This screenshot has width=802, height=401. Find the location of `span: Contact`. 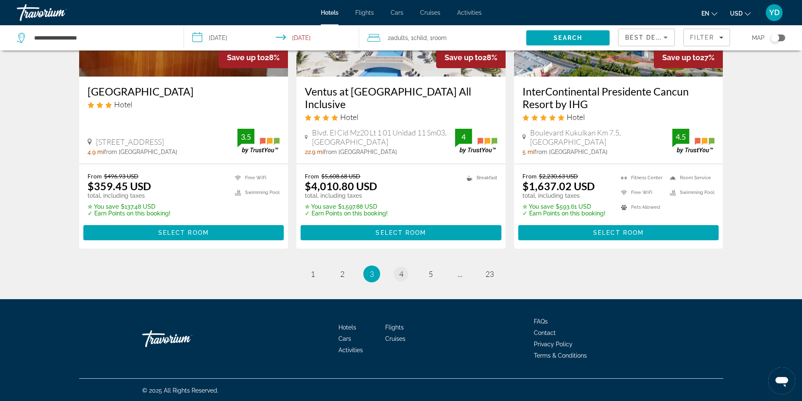

span: Contact is located at coordinates (545, 333).